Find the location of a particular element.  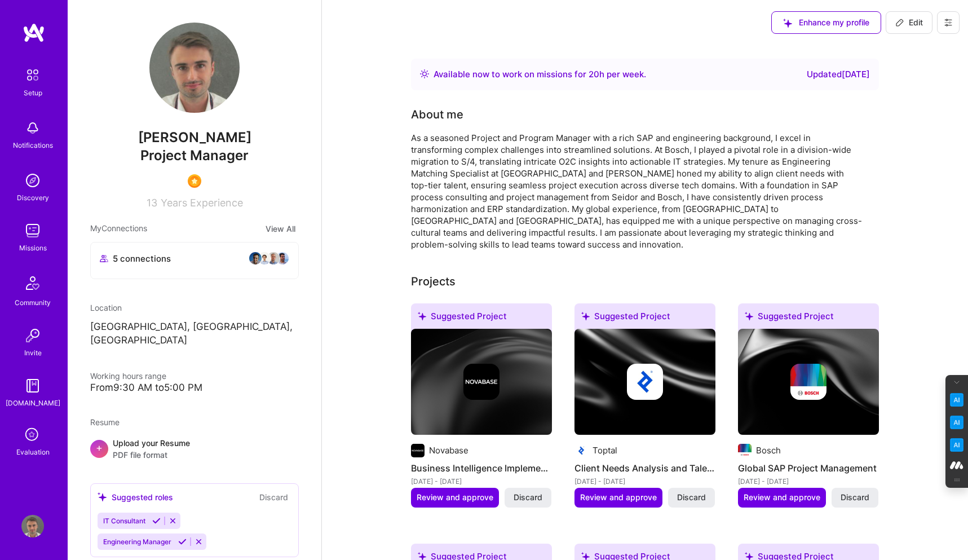

div: Setup is located at coordinates (33, 92).